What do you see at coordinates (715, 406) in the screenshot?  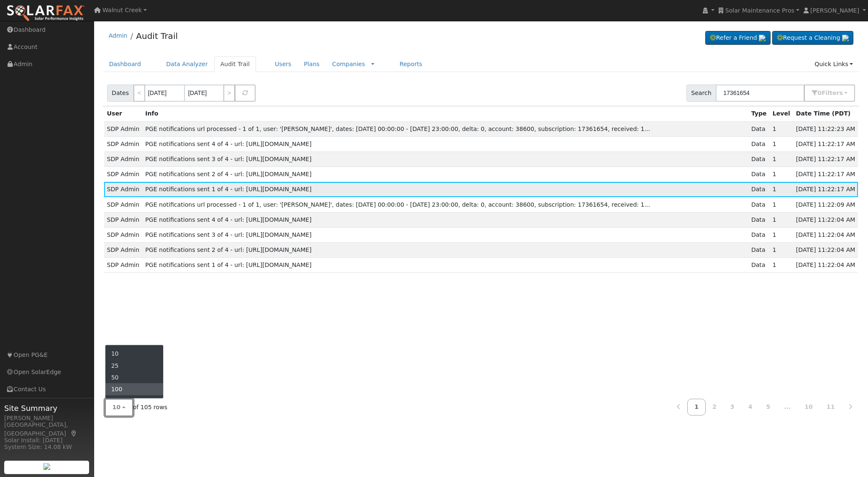 I see `a: 2` at bounding box center [715, 406].